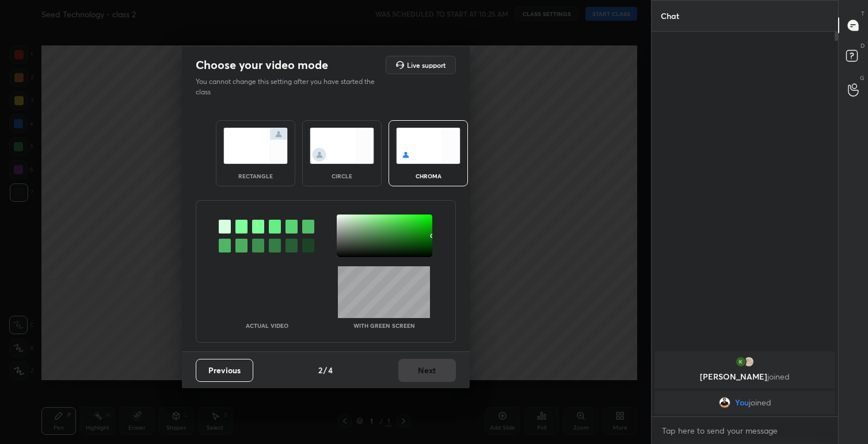  What do you see at coordinates (745, 382) in the screenshot?
I see `div: grid` at bounding box center [745, 382].